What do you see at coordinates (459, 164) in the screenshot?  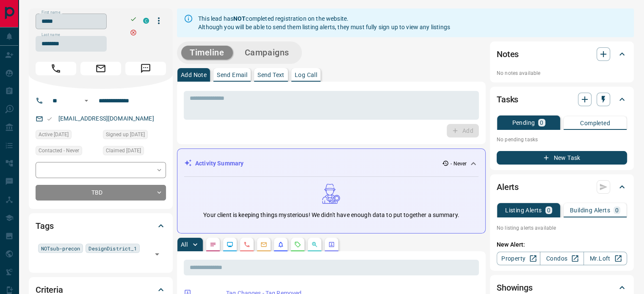 I see `p: - Never` at bounding box center [459, 164].